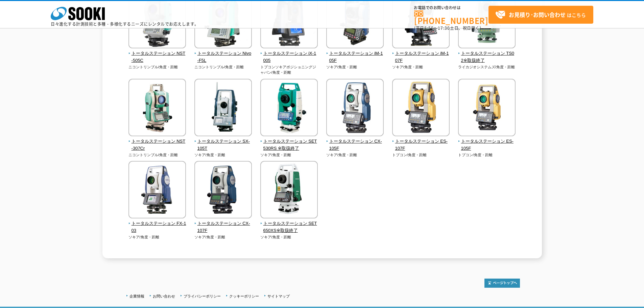  I want to click on a: トータルステーション NST-505C, so click(157, 54).